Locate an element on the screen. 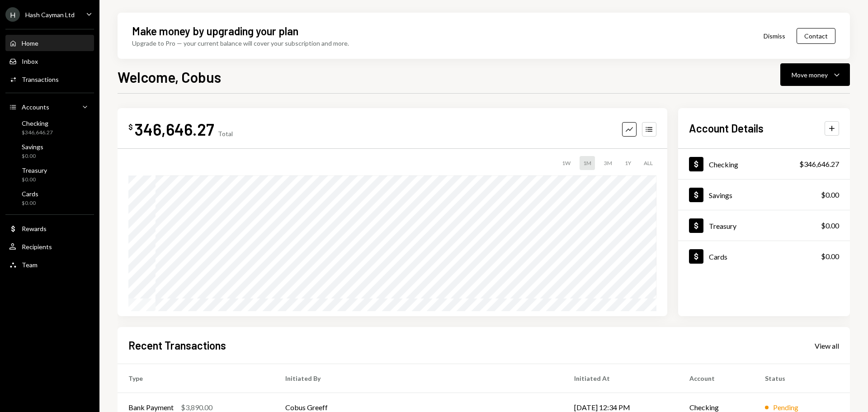  a: View all is located at coordinates (827, 346).